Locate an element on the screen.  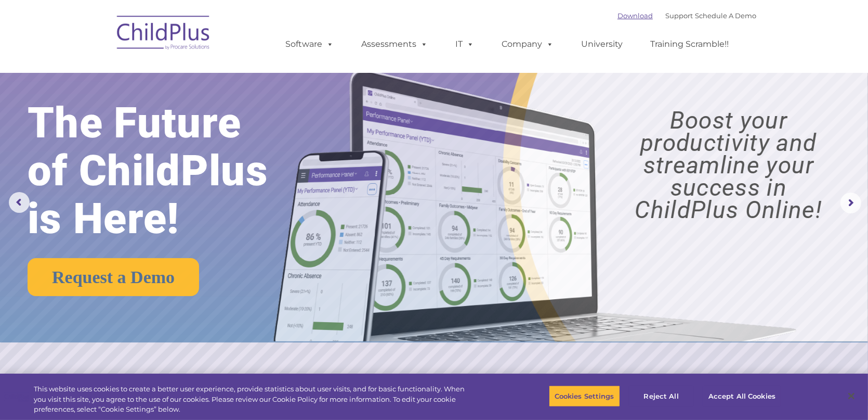
a: Software is located at coordinates (309, 44).